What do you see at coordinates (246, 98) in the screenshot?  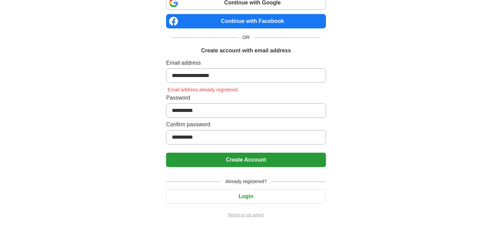 I see `label: Password` at bounding box center [246, 98].